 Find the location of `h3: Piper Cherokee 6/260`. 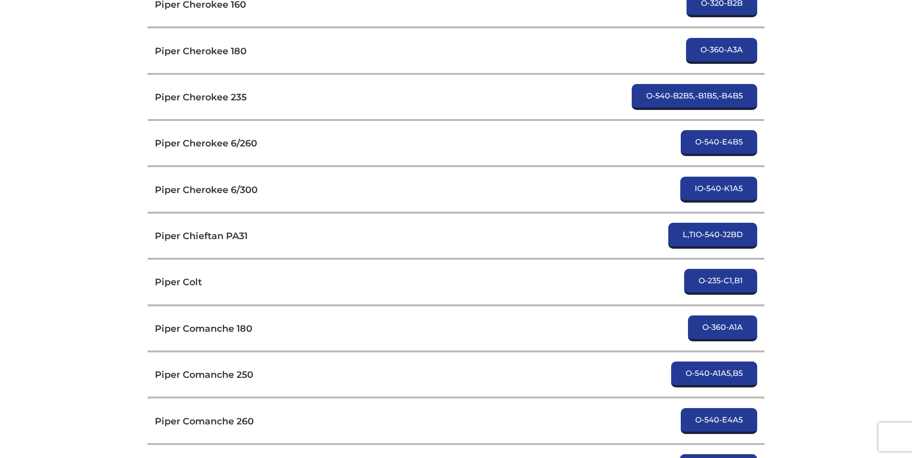

h3: Piper Cherokee 6/260 is located at coordinates (206, 143).